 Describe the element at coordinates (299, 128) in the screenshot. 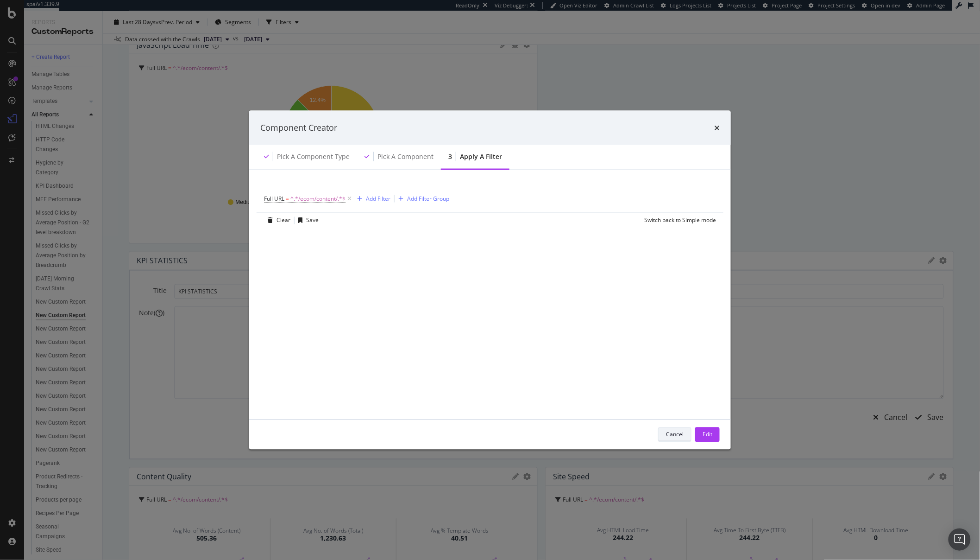

I see `div: Component Creator` at that location.